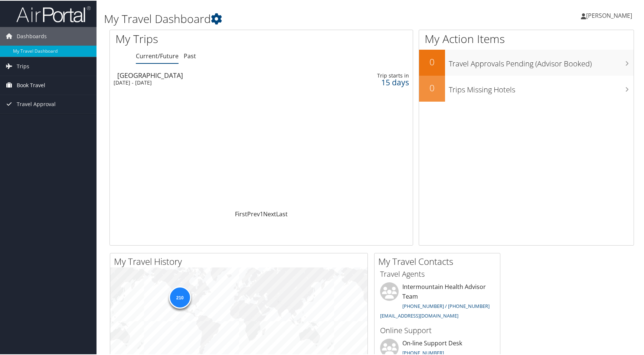 Image resolution: width=644 pixels, height=355 pixels. What do you see at coordinates (241, 213) in the screenshot?
I see `a: First` at bounding box center [241, 213].